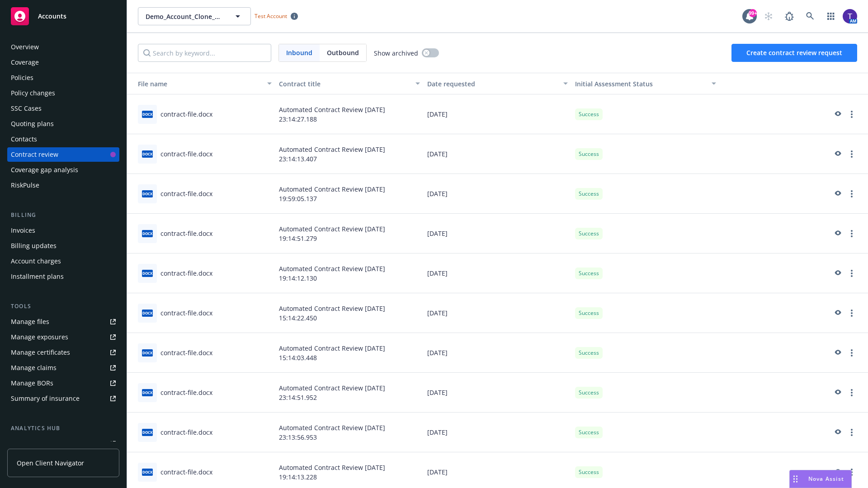 The width and height of the screenshot is (868, 488). What do you see at coordinates (63, 230) in the screenshot?
I see `a: Invoices` at bounding box center [63, 230].